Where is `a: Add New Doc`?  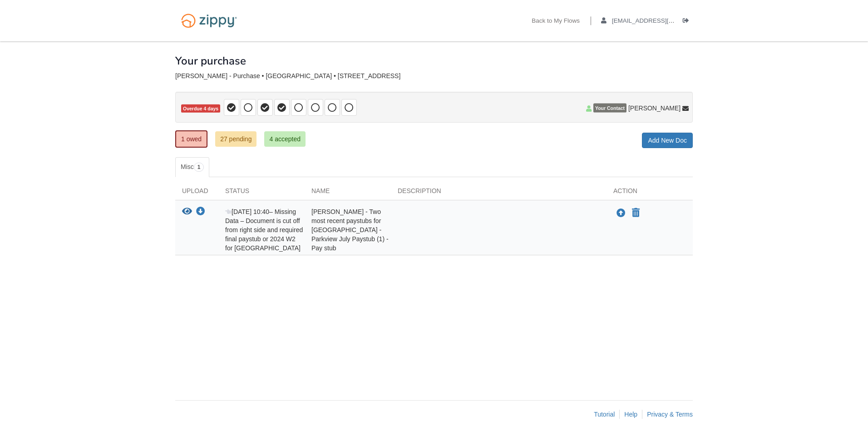
a: Add New Doc is located at coordinates (667, 140).